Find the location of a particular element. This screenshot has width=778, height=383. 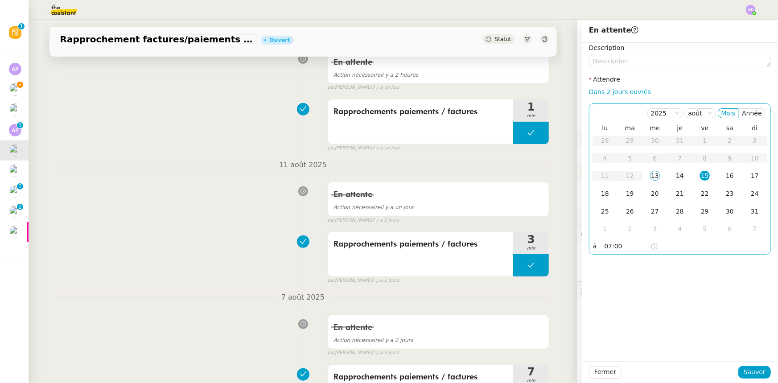

div: 5 is located at coordinates (705, 229).